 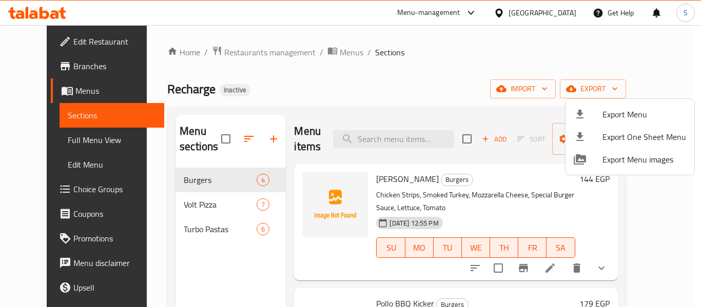 What do you see at coordinates (629, 160) in the screenshot?
I see `li: Export Menu images` at bounding box center [629, 160].